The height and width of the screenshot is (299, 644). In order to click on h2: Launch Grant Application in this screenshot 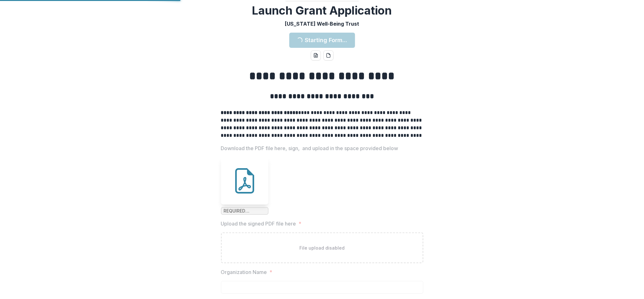, I will do `click(322, 11)`.